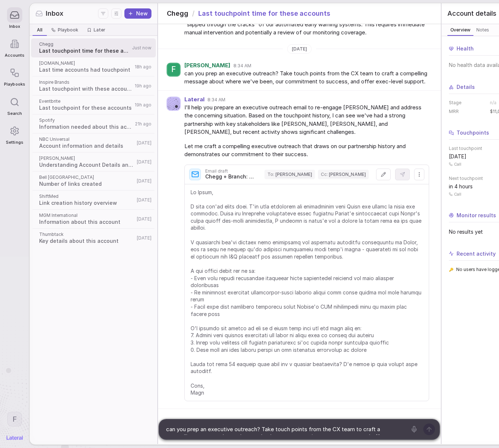 This screenshot has width=499, height=448. What do you see at coordinates (93, 124) in the screenshot?
I see `a: SpotifyInformation needed about this account21h ago` at bounding box center [93, 124].